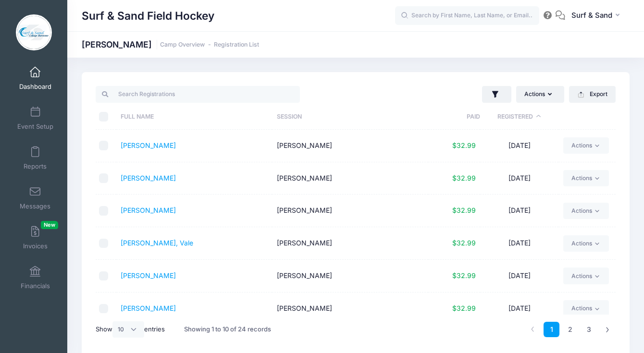 The width and height of the screenshot is (644, 353). I want to click on label: Show entries, so click(130, 329).